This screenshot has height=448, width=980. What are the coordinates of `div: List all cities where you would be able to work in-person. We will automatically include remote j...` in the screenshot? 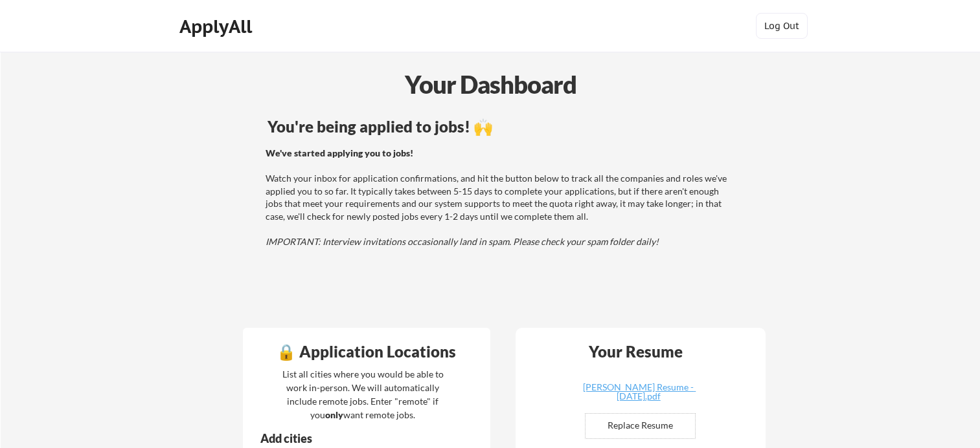 It's located at (363, 394).